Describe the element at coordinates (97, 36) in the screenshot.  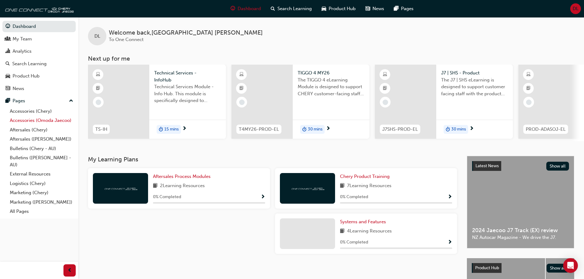
I see `span: DL` at that location.